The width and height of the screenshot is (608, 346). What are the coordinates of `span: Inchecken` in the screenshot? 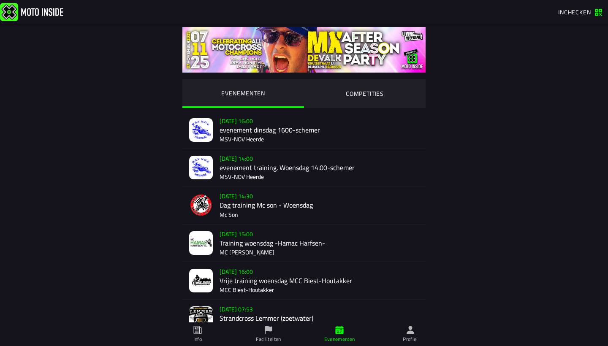 It's located at (574, 12).